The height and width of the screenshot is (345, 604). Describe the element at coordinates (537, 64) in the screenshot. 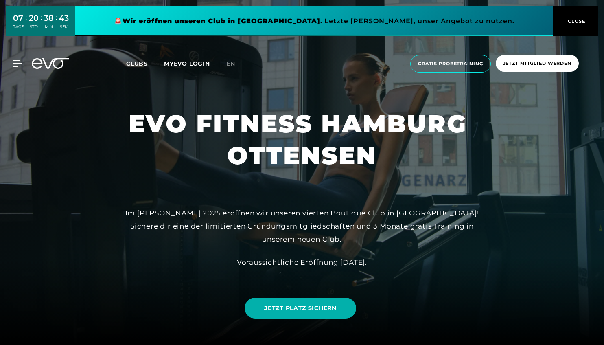

I see `a: Jetzt Mitglied werden` at that location.